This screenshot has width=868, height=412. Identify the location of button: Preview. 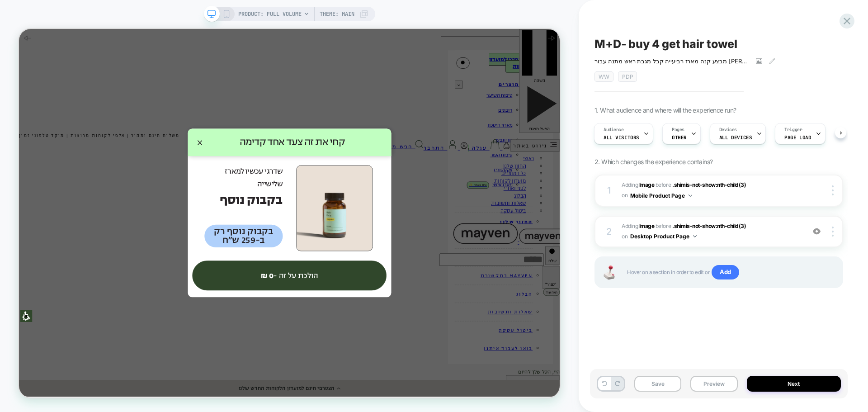
(714, 383).